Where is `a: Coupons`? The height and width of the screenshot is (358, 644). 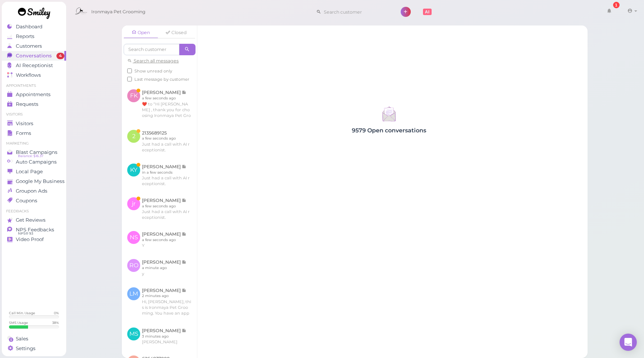
a: Coupons is located at coordinates (34, 200).